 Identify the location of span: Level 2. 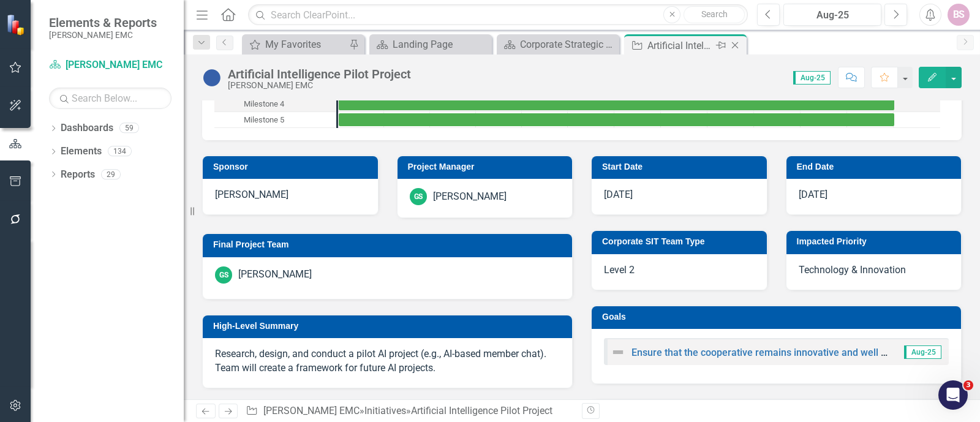
(619, 270).